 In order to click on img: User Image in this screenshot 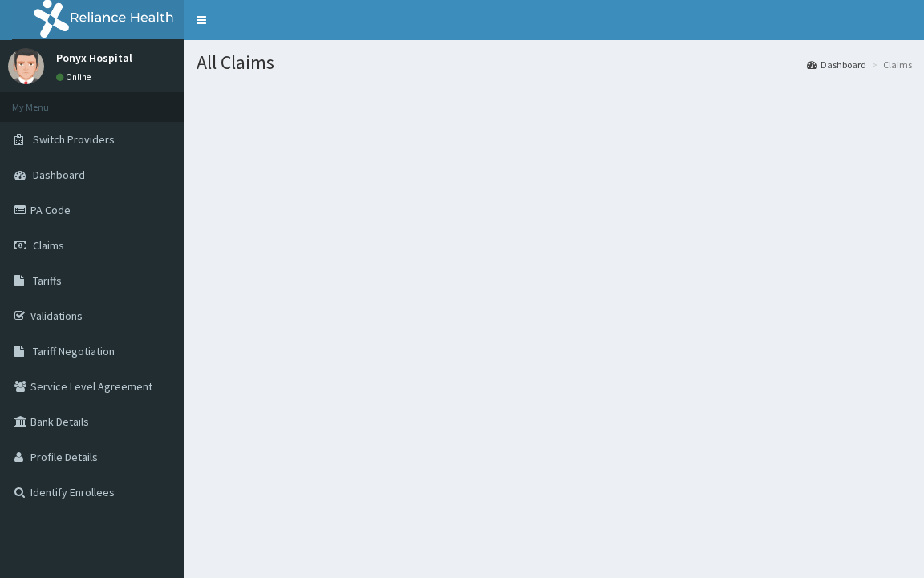, I will do `click(26, 66)`.